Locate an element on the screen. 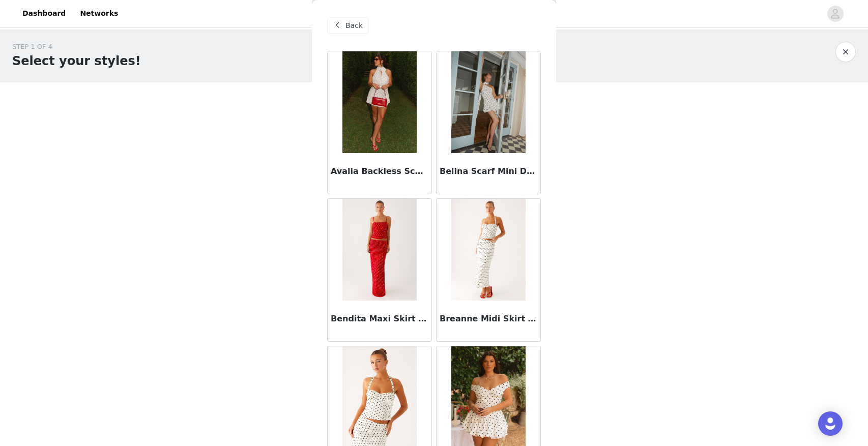  div: STEP 1 OF 4 is located at coordinates (77, 47).